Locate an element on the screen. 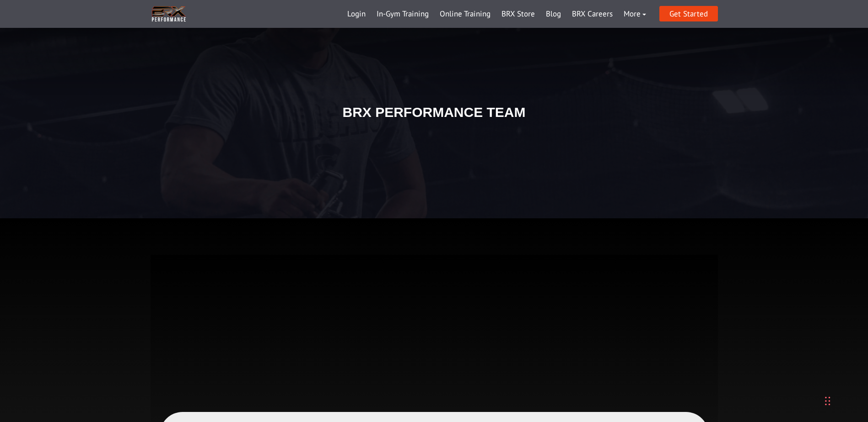  div: Chat Widget is located at coordinates (845, 401).